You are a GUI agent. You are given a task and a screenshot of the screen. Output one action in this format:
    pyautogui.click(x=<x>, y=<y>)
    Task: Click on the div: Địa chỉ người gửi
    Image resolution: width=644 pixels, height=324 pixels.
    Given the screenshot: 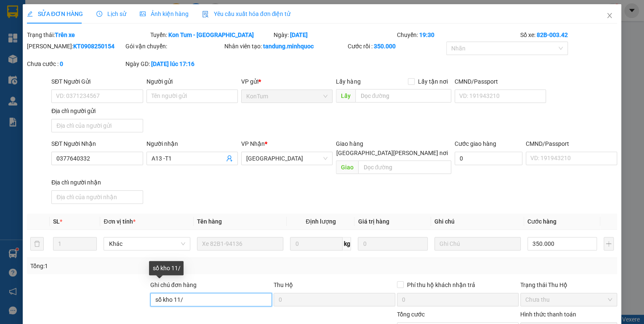 What is the action you would take?
    pyautogui.click(x=97, y=111)
    